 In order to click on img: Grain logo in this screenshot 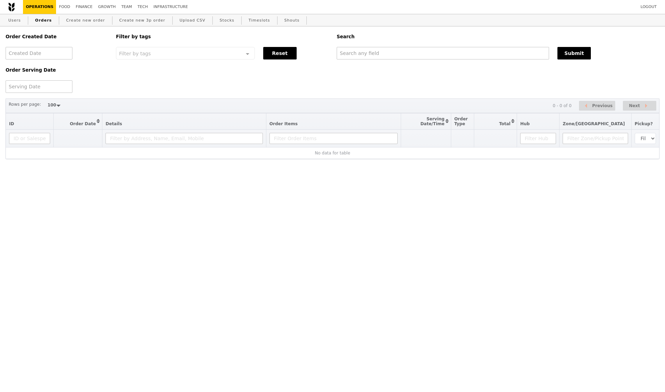, I will do `click(11, 7)`.